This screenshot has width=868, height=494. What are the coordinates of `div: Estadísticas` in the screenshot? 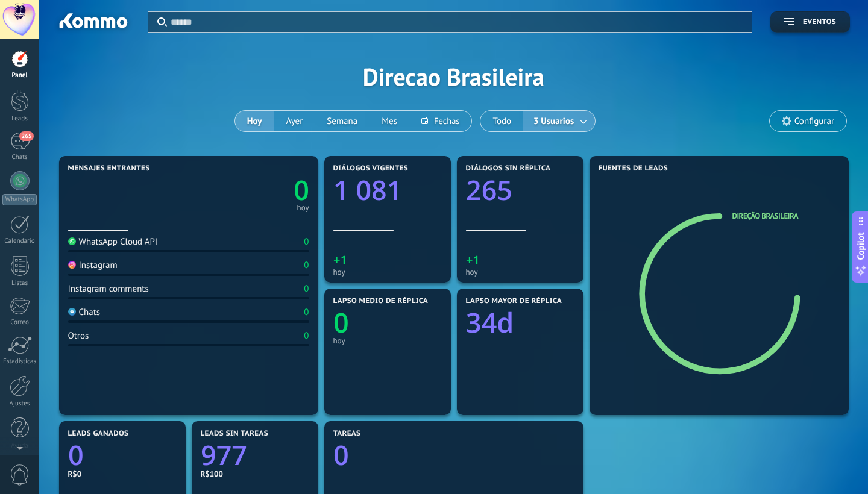 It's located at (20, 361).